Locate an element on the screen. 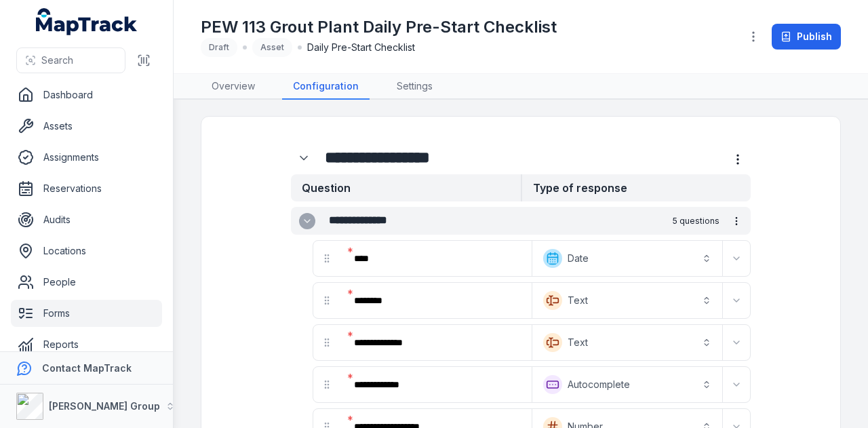 Image resolution: width=868 pixels, height=428 pixels. div: :rmg0:-form-item-label is located at coordinates (436, 300).